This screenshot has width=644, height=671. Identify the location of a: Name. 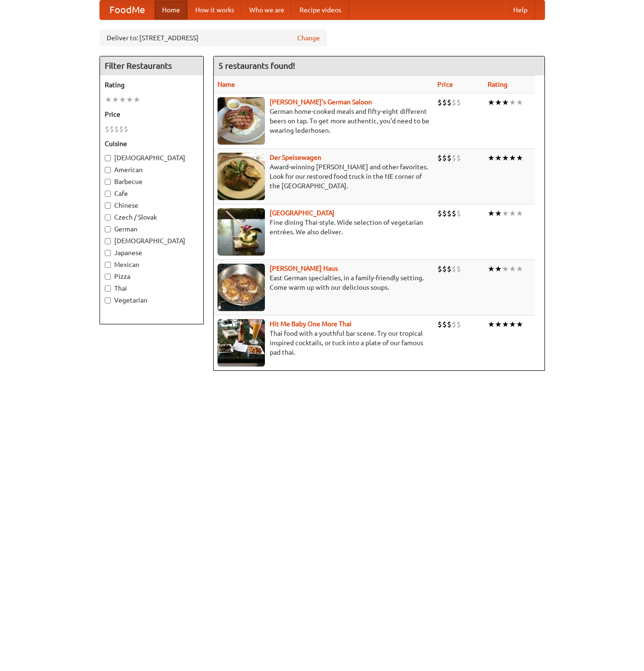
(226, 85).